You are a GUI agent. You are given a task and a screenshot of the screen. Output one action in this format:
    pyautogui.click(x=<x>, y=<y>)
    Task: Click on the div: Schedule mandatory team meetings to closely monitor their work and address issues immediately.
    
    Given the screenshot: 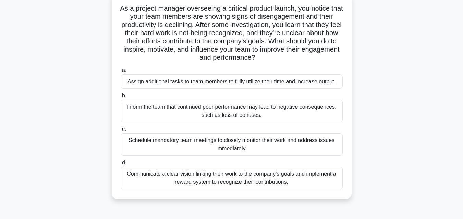 What is the action you would take?
    pyautogui.click(x=231, y=145)
    